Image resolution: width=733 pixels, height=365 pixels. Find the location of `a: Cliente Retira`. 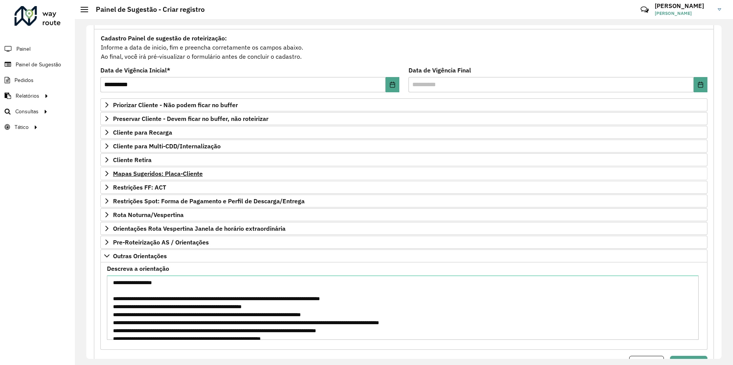

a: Cliente Retira is located at coordinates (404, 160).